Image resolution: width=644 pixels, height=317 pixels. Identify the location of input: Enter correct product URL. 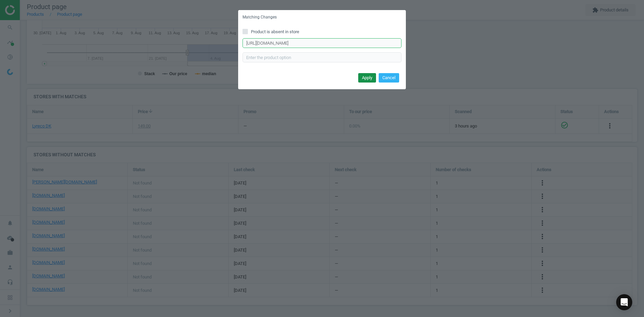
(322, 43).